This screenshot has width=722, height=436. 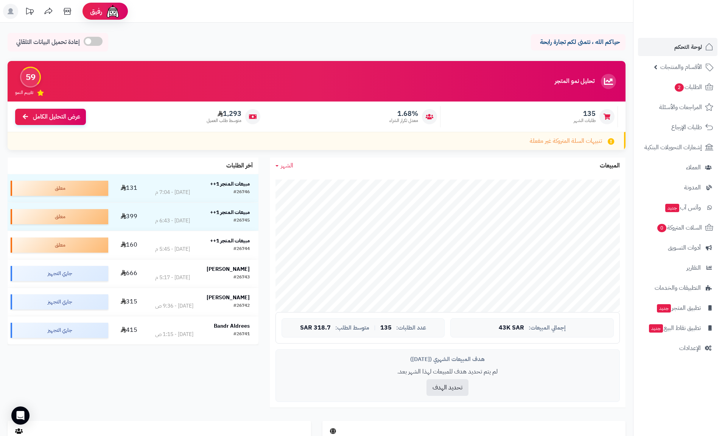 I want to click on span: رفيق, so click(x=96, y=11).